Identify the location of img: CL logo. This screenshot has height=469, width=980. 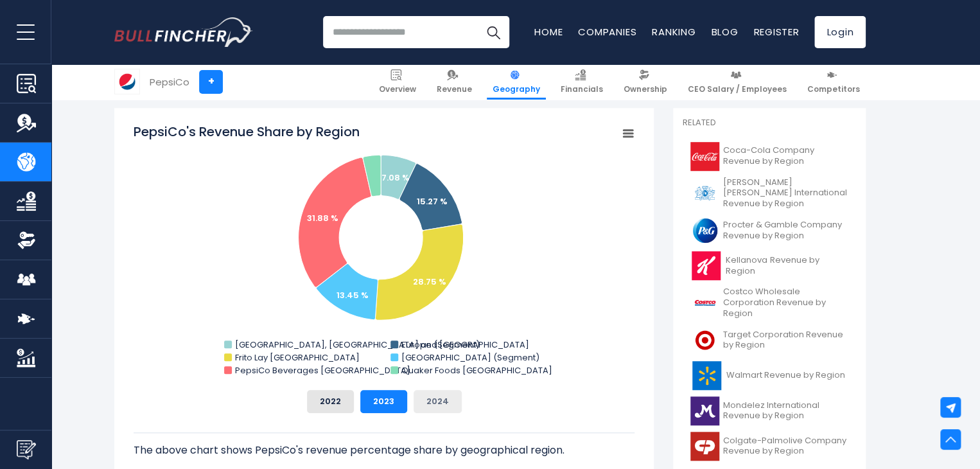
(705, 446).